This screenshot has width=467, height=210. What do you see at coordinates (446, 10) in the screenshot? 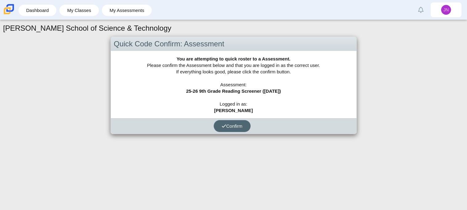
I see `a: JN` at bounding box center [446, 10].